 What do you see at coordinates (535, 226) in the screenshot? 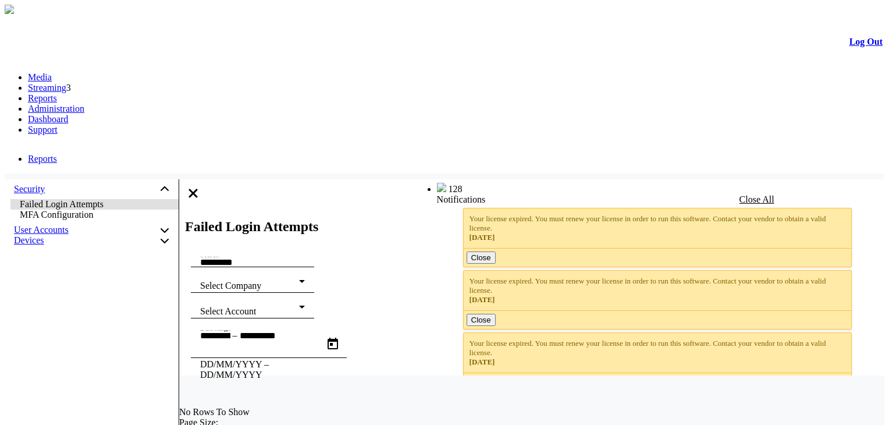
I see `h2: Failed Login Attempts` at bounding box center [535, 226].